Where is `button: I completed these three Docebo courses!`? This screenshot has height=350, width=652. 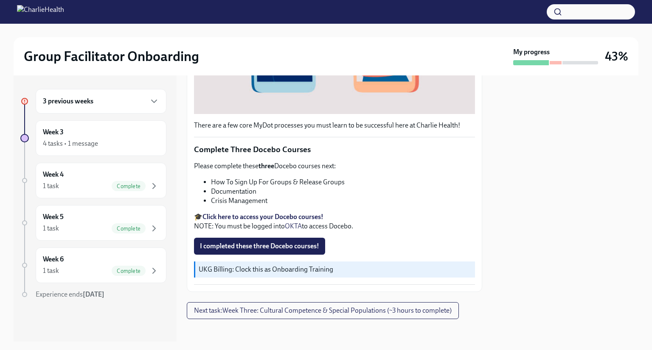
button: I completed these three Docebo courses! is located at coordinates (259, 247).